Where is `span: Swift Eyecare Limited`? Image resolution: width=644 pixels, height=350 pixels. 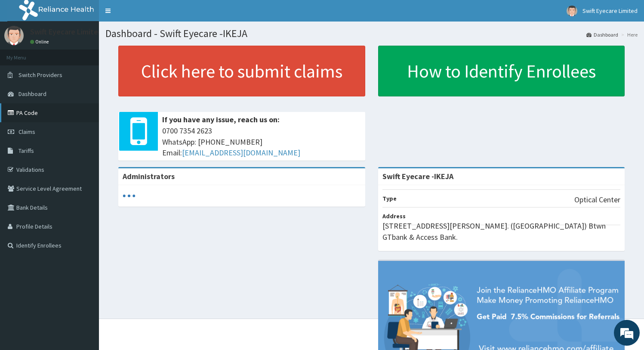 span: Swift Eyecare Limited is located at coordinates (610, 11).